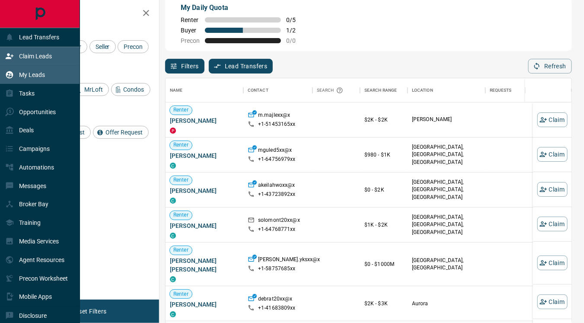 The width and height of the screenshot is (584, 323). Describe the element at coordinates (279, 221) in the screenshot. I see `p: solomont20xx@x` at that location.